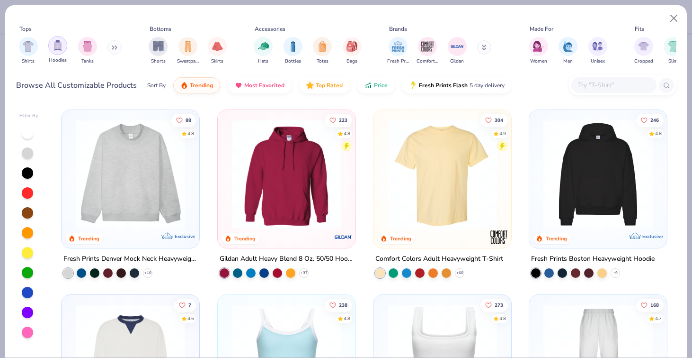  What do you see at coordinates (293, 61) in the screenshot?
I see `span: Bottles` at bounding box center [293, 61].